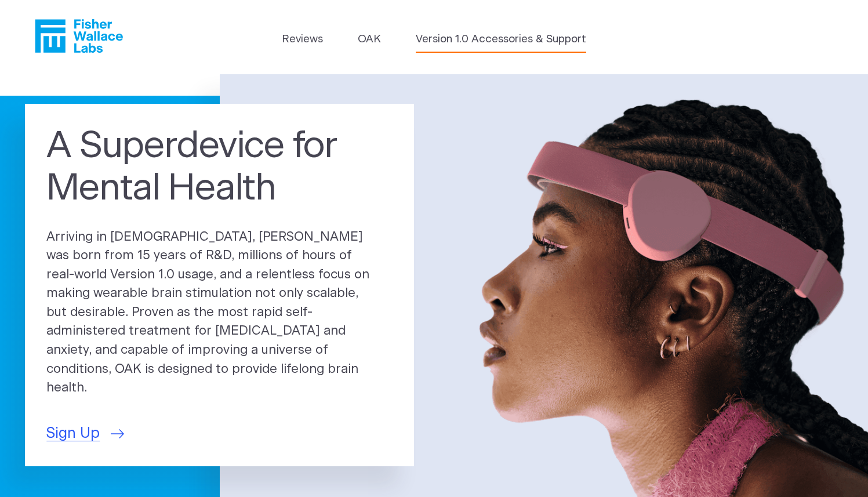 The image size is (868, 497). What do you see at coordinates (85, 434) in the screenshot?
I see `a: Sign Up` at bounding box center [85, 434].